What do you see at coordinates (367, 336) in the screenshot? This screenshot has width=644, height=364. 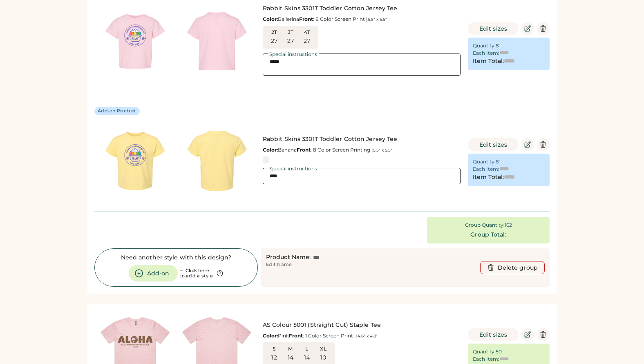 I see `font: 14.6" x 4.8"` at bounding box center [367, 336].